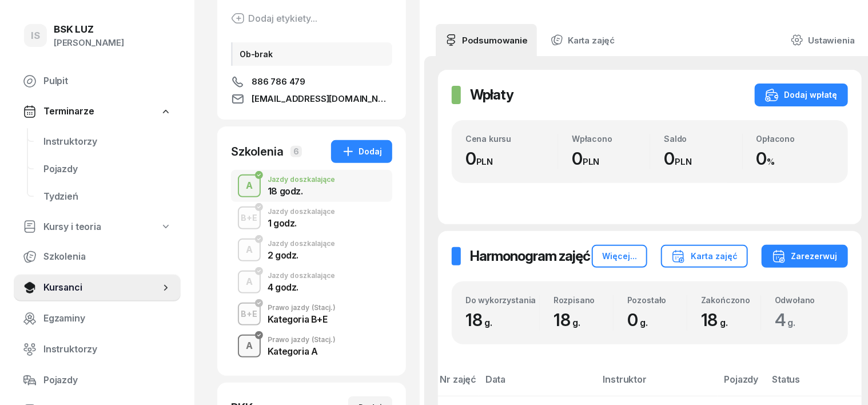 This screenshot has width=868, height=405. What do you see at coordinates (301, 255) in the screenshot?
I see `div: 2 godz.` at bounding box center [301, 255].